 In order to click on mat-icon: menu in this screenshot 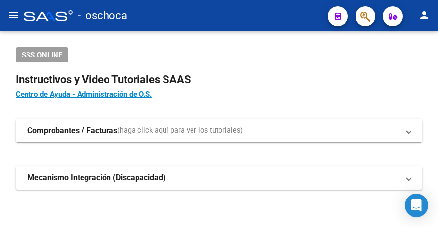, I will do `click(14, 15)`.